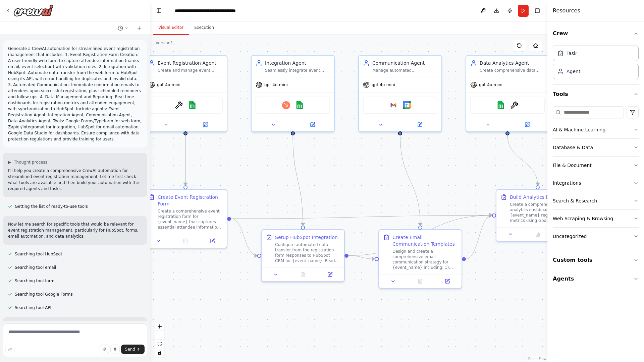 This screenshot has width=644, height=362. Describe the element at coordinates (298, 180) in the screenshot. I see `g: Edge from 7963d3c3-f57b-4c4c-af8b-b6c94b2a7ee7 to 2216b0be-35d5-4372-8ed2-f0c0f888c655` at that location.